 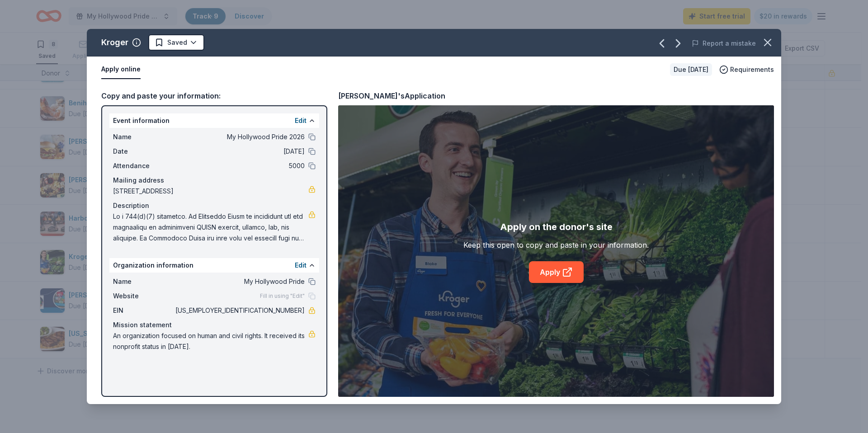 I want to click on span: My Hollywood Pride 2026, so click(x=239, y=137).